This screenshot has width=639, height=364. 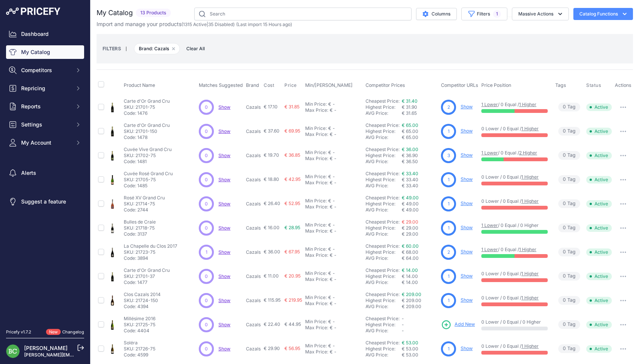 I want to click on button: Reports, so click(x=45, y=106).